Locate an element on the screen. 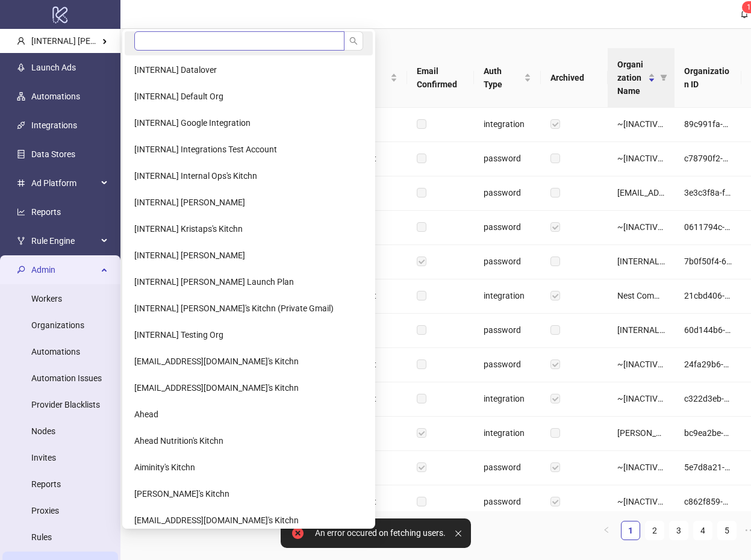 The width and height of the screenshot is (751, 560). a: Automation Issues is located at coordinates (66, 378).